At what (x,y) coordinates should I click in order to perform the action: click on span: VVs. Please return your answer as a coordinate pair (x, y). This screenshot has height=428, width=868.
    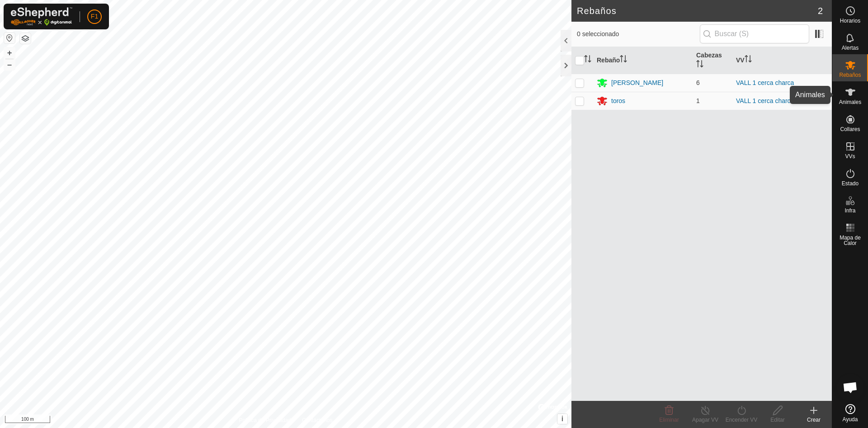
    Looking at the image, I should click on (850, 156).